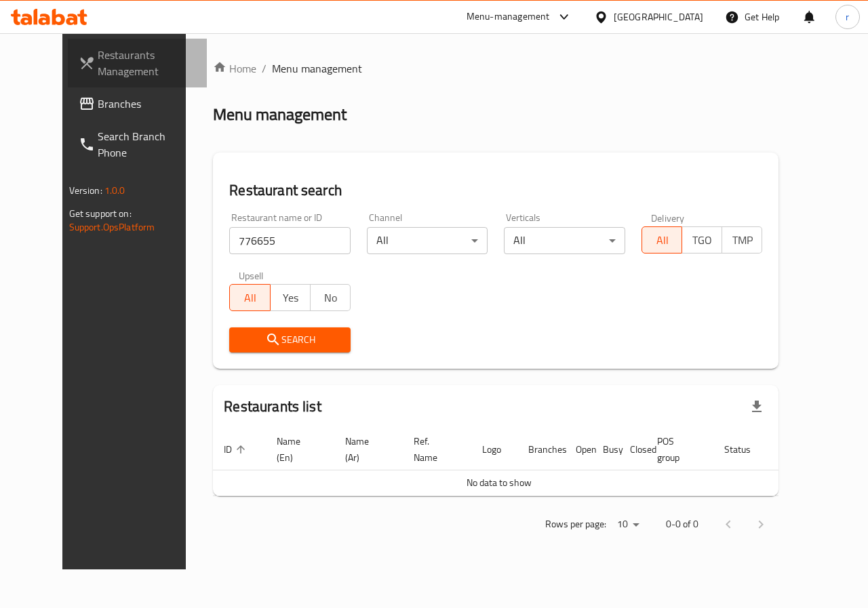  I want to click on span: r, so click(847, 17).